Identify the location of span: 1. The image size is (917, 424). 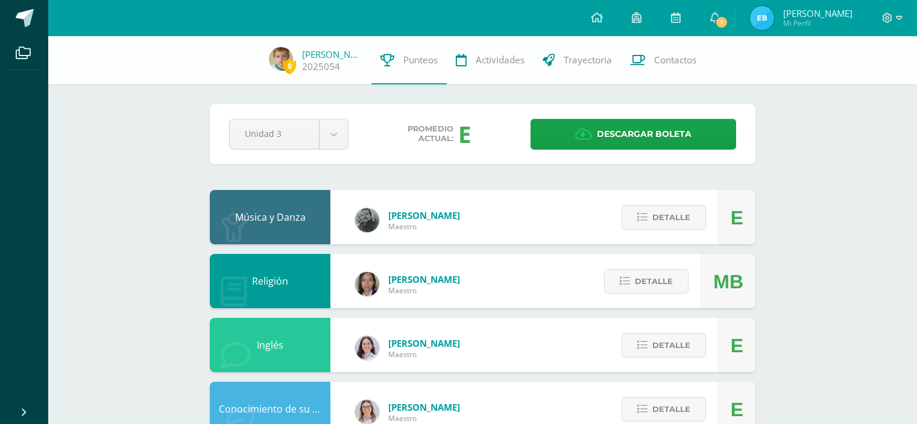
(722, 22).